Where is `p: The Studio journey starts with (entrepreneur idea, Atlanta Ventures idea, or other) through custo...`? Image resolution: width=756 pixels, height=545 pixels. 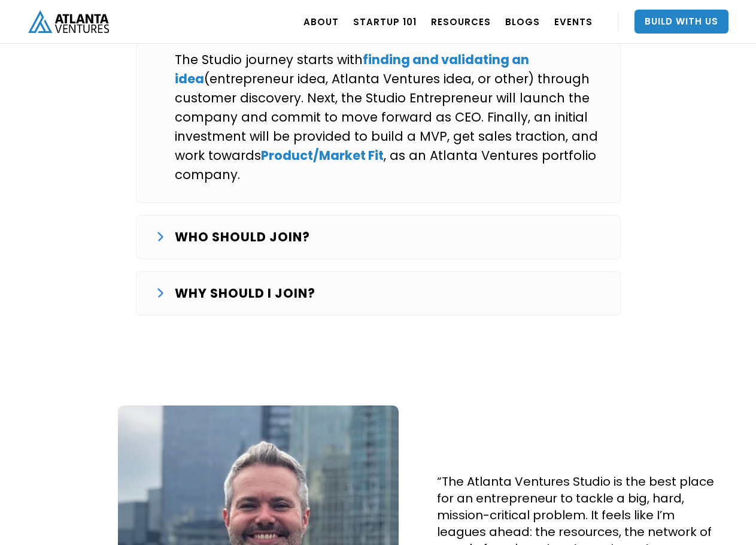
p: The Studio journey starts with (entrepreneur idea, Atlanta Ventures idea, or other) through custo... is located at coordinates (388, 117).